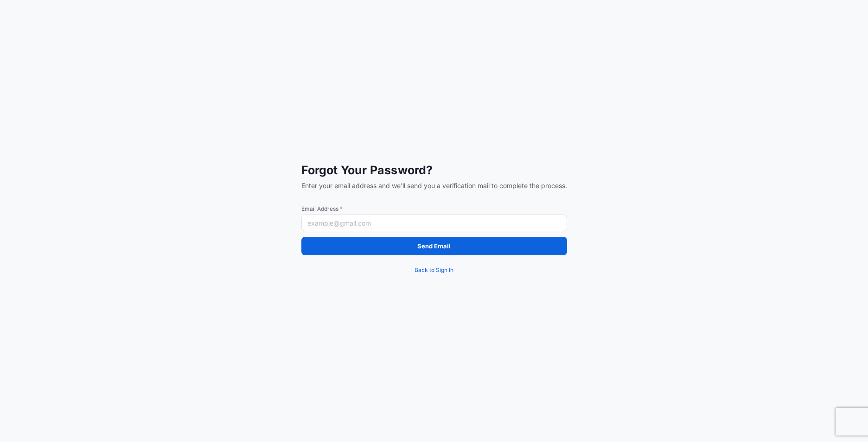 The height and width of the screenshot is (442, 868). I want to click on input: example@gmail.com, so click(434, 223).